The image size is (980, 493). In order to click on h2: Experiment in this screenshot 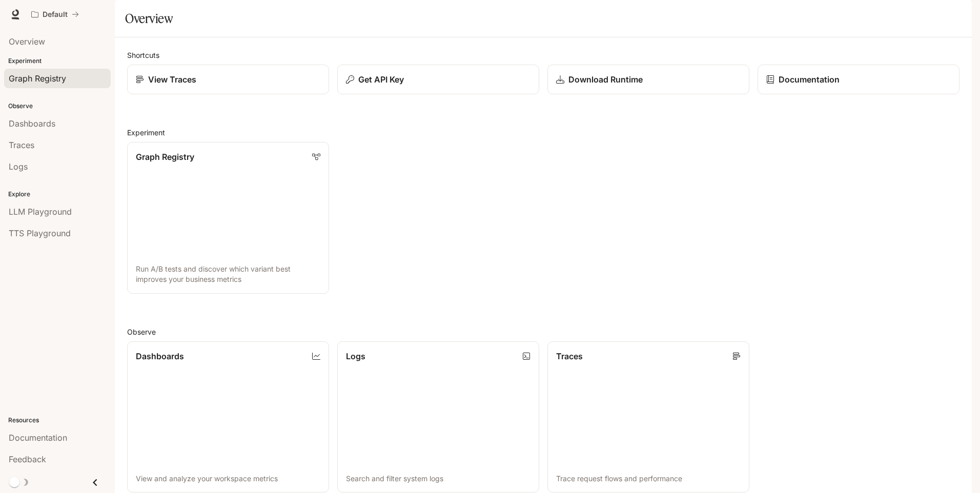, I will do `click(543, 132)`.